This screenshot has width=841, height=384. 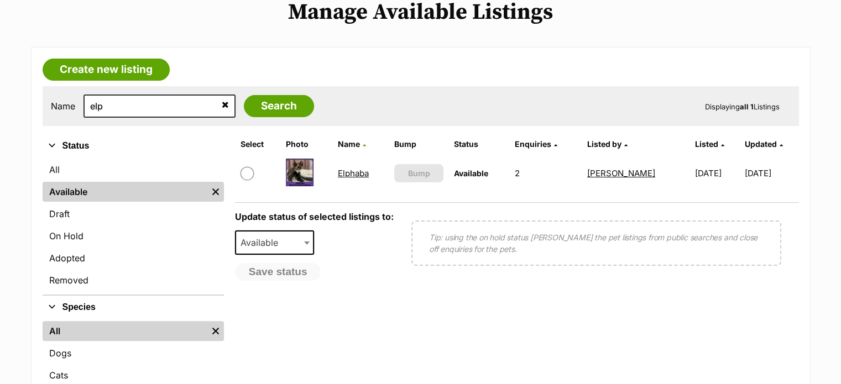 I want to click on a: Updated, so click(x=764, y=144).